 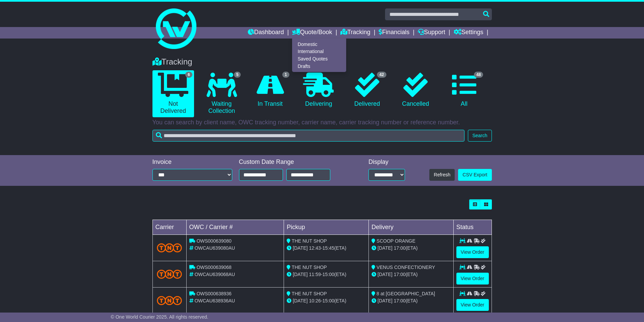 I want to click on span: OWS000639080, so click(x=214, y=241).